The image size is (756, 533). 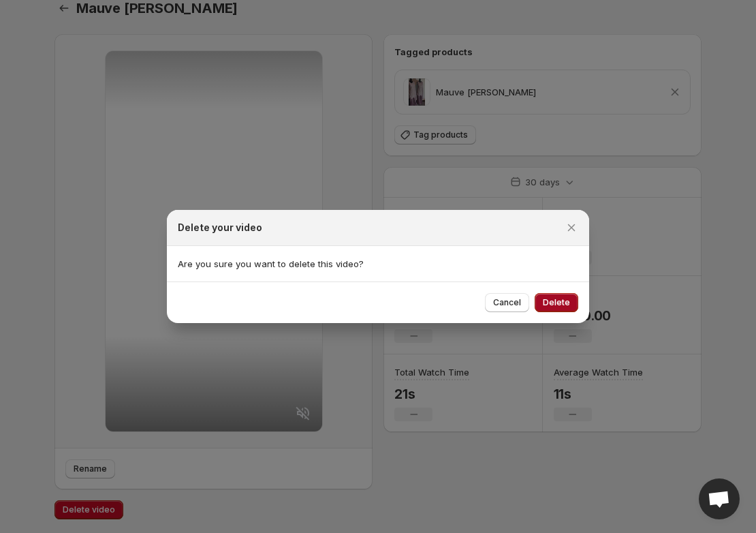 What do you see at coordinates (557, 303) in the screenshot?
I see `button: Delete` at bounding box center [557, 303].